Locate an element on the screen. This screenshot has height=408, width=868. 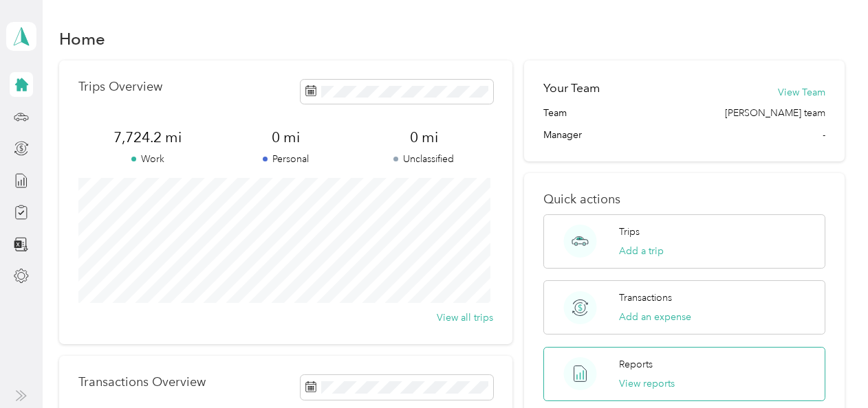
span: Manager is located at coordinates (563, 135).